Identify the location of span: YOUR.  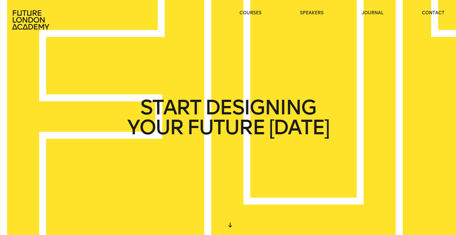
(155, 127).